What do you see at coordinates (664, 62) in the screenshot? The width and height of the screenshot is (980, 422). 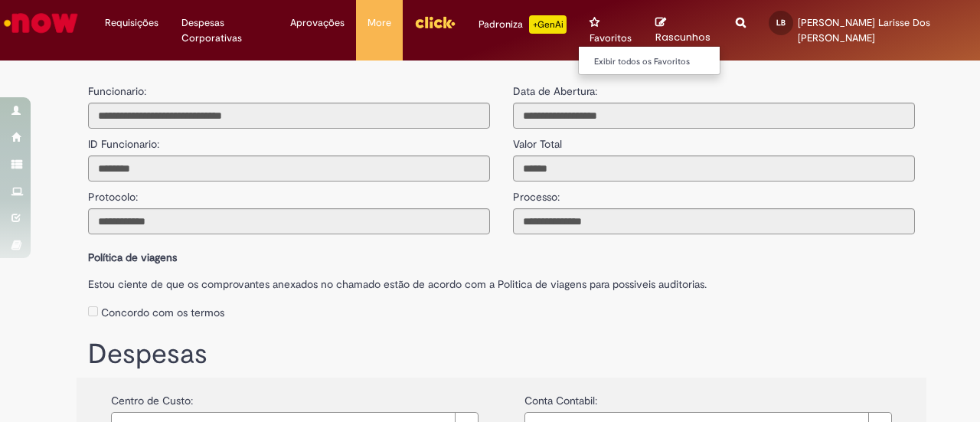 I see `a: Exibir todos os Favoritos` at bounding box center [664, 62].